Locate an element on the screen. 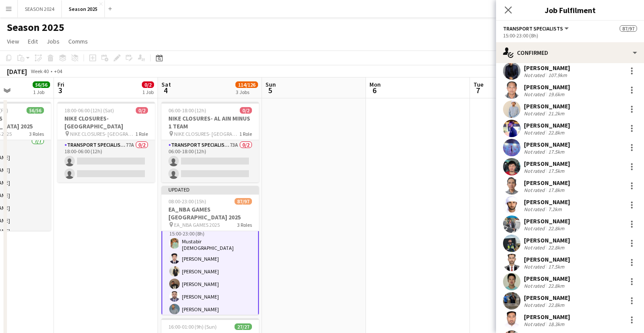  span: Edit is located at coordinates (33, 41).